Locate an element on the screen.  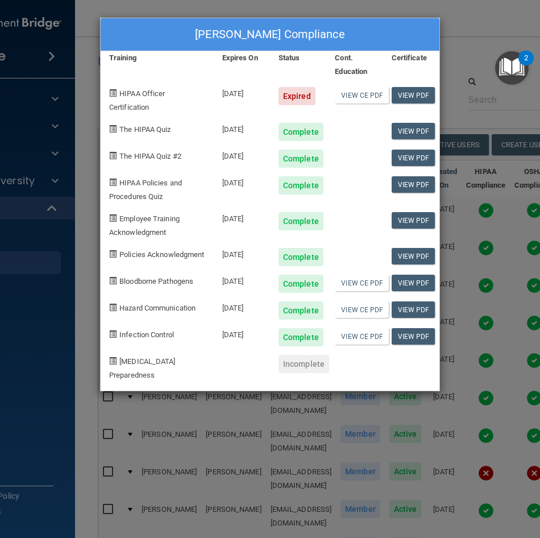
div: Status is located at coordinates (298, 65).